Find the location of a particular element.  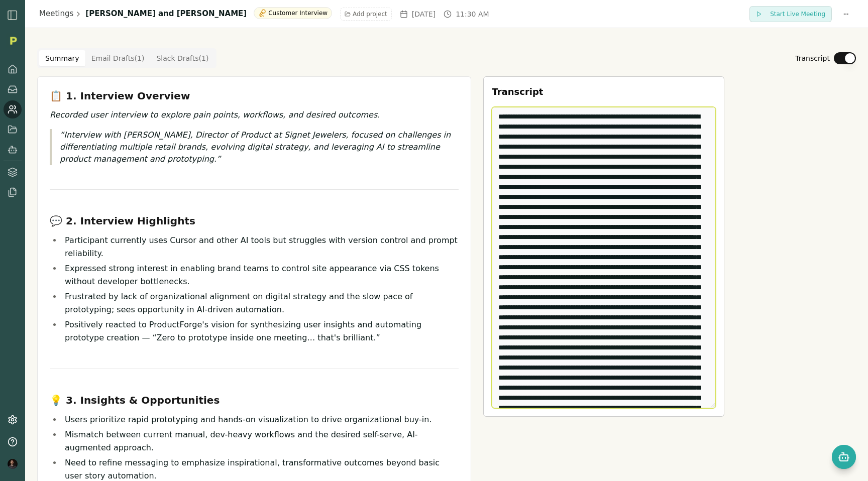

button: Summary is located at coordinates (63, 58).